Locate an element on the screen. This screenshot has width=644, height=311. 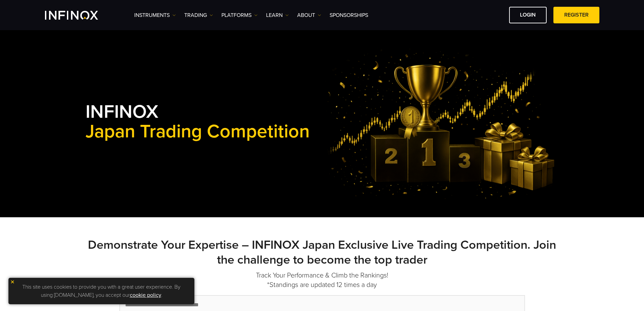
a: Instruments is located at coordinates (155, 15).